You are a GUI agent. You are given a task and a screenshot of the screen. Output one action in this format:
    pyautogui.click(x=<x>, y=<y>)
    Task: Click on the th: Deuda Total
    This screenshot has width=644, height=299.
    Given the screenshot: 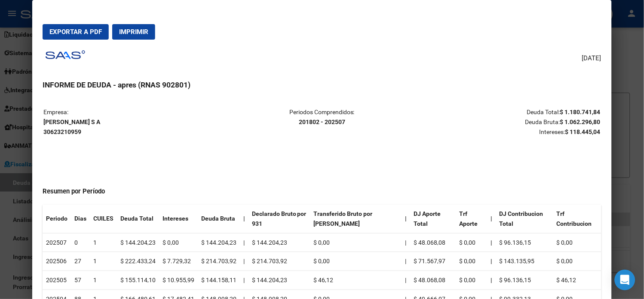 What is the action you would take?
    pyautogui.click(x=138, y=218)
    